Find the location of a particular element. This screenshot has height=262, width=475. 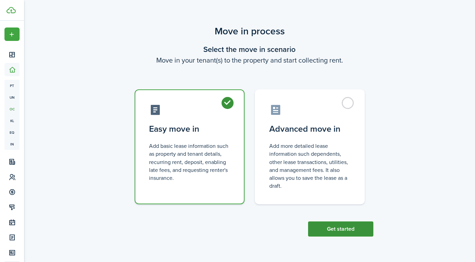

control-radio-card-title: Advanced move in is located at coordinates (310, 129).